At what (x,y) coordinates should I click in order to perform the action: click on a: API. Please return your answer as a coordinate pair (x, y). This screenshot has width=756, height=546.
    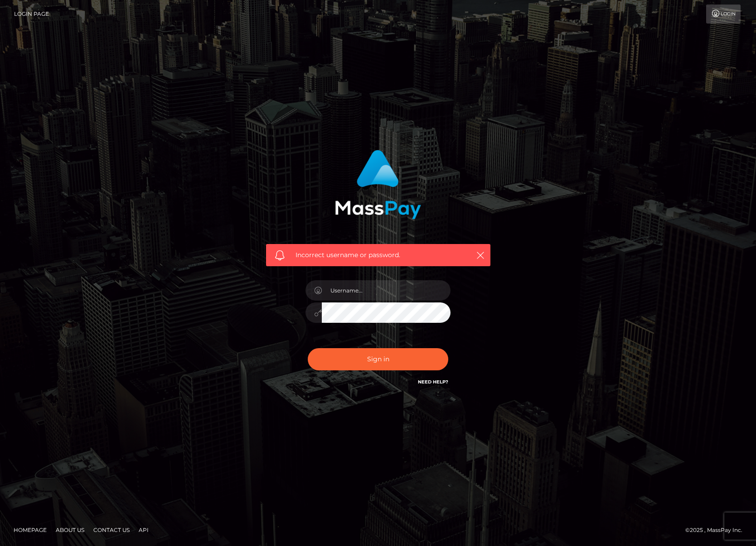
    Looking at the image, I should click on (143, 530).